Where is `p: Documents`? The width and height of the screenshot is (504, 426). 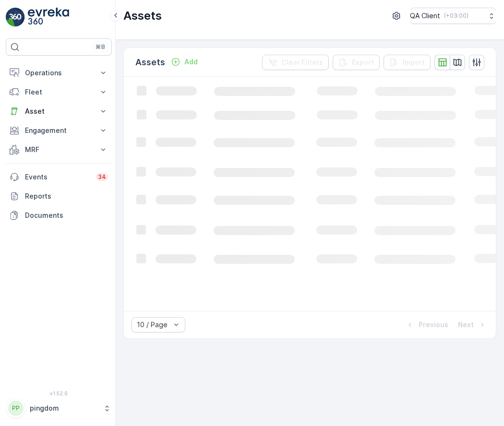 p: Documents is located at coordinates (66, 215).